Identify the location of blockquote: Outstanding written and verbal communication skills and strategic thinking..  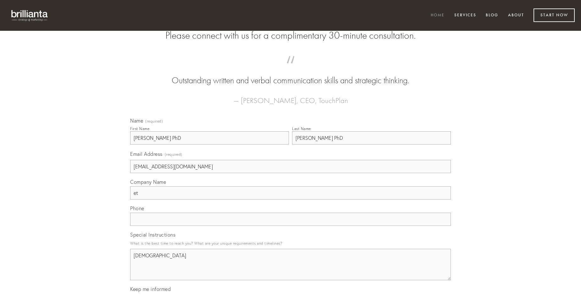
(291, 75).